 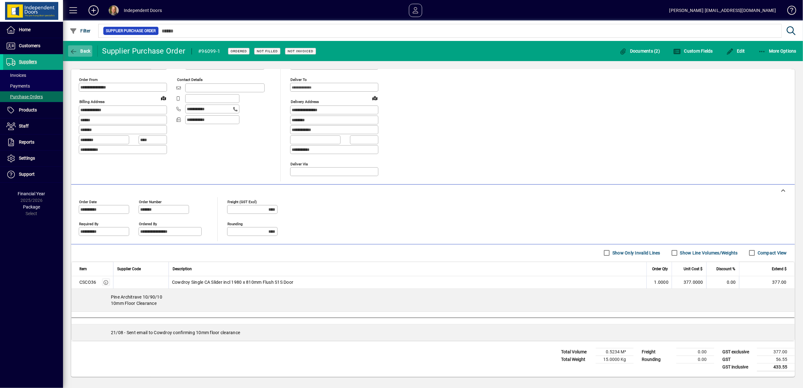 What do you see at coordinates (131, 31) in the screenshot?
I see `span: Supplier Purchase Order` at bounding box center [131, 31].